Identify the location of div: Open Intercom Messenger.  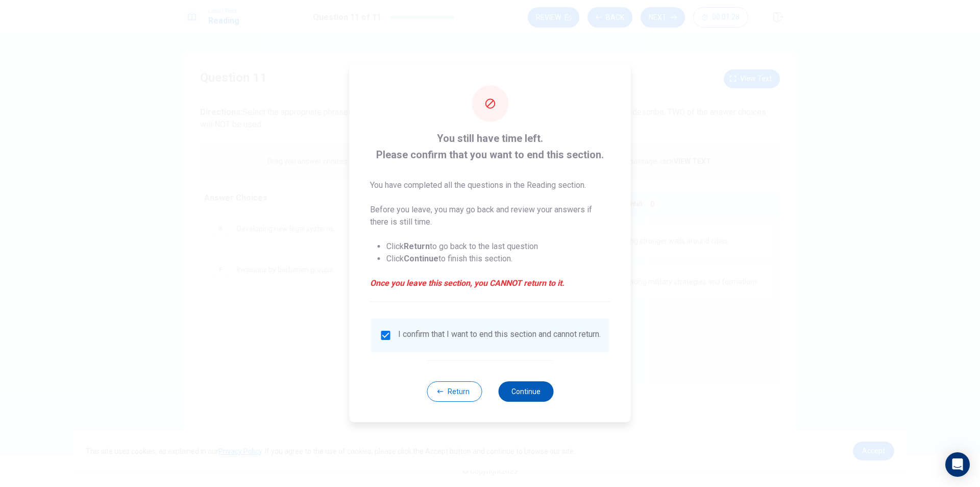
(957, 464).